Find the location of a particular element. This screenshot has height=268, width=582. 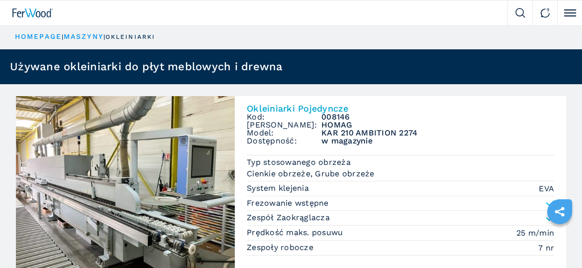

p: Frezowanie wstępne is located at coordinates (287, 203).